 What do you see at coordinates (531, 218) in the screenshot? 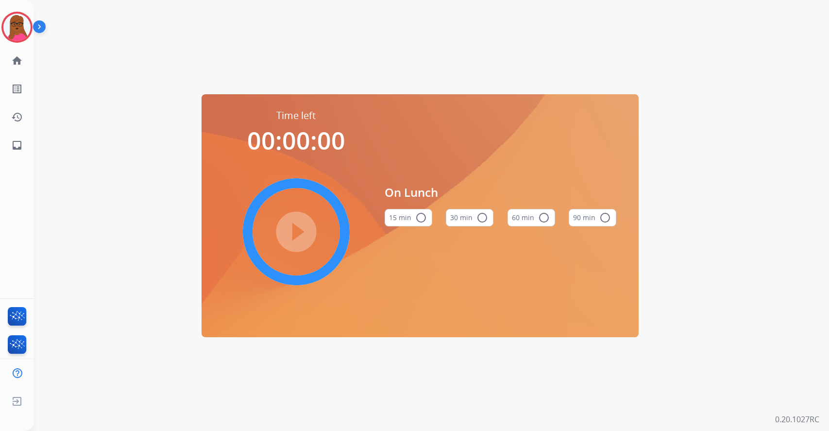
I see `button: 60 min` at bounding box center [531, 218].